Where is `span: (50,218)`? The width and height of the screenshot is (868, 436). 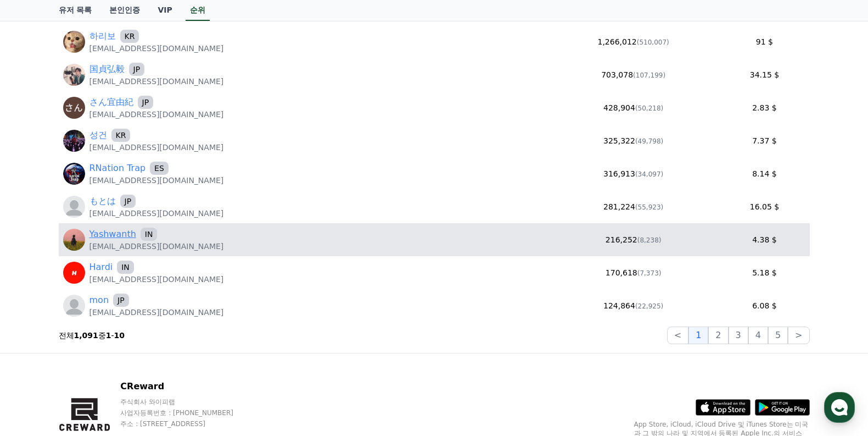
span: (50,218) is located at coordinates (649, 108).